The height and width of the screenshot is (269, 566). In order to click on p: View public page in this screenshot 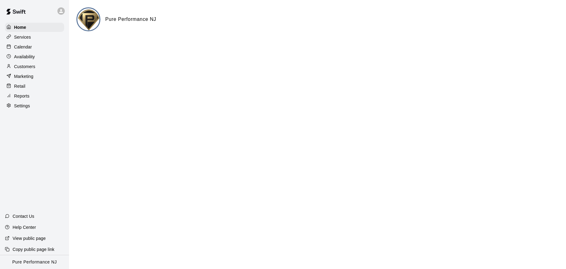, I will do `click(29, 239)`.